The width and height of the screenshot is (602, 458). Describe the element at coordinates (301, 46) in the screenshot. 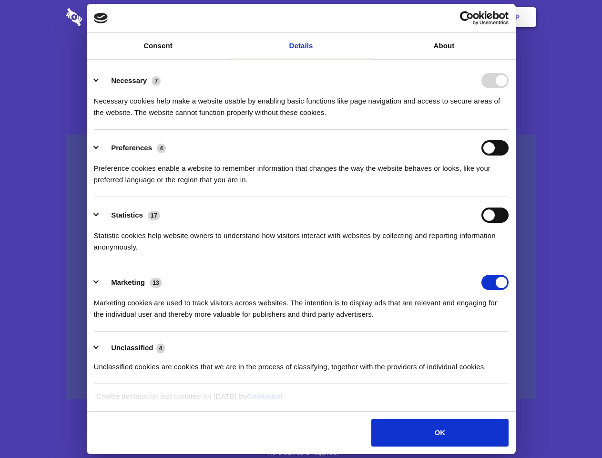

I see `a: Details` at that location.